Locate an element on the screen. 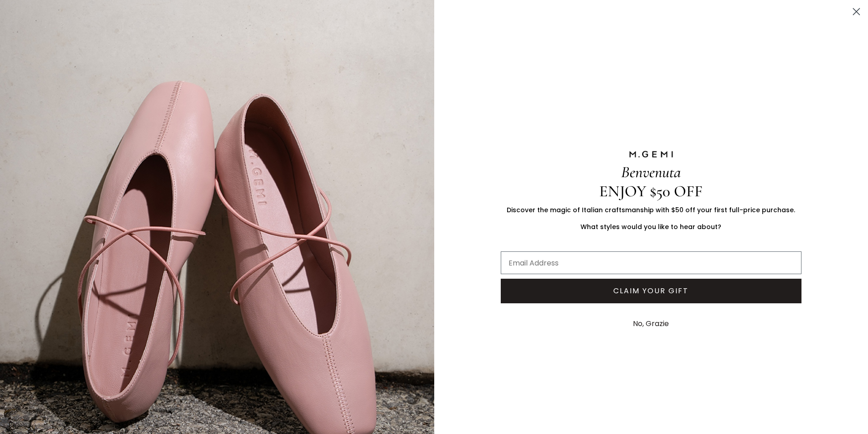 The height and width of the screenshot is (434, 868). button: CLAIM YOUR GIFT is located at coordinates (651, 292).